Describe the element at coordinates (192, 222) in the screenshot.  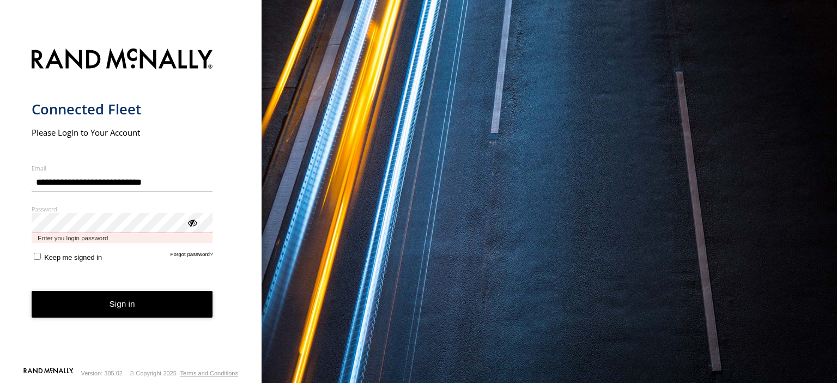
I see `div: ViewPassword` at that location.